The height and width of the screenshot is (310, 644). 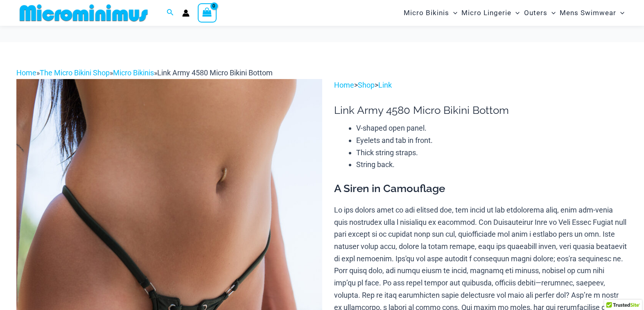 What do you see at coordinates (133, 73) in the screenshot?
I see `a: Micro Bikinis` at bounding box center [133, 73].